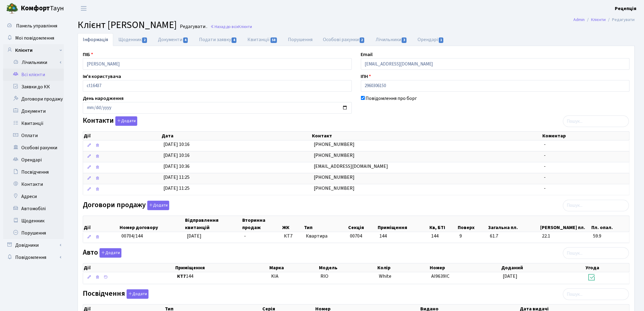  Describe the element at coordinates (12, 9) in the screenshot. I see `img: logo.png` at that location.